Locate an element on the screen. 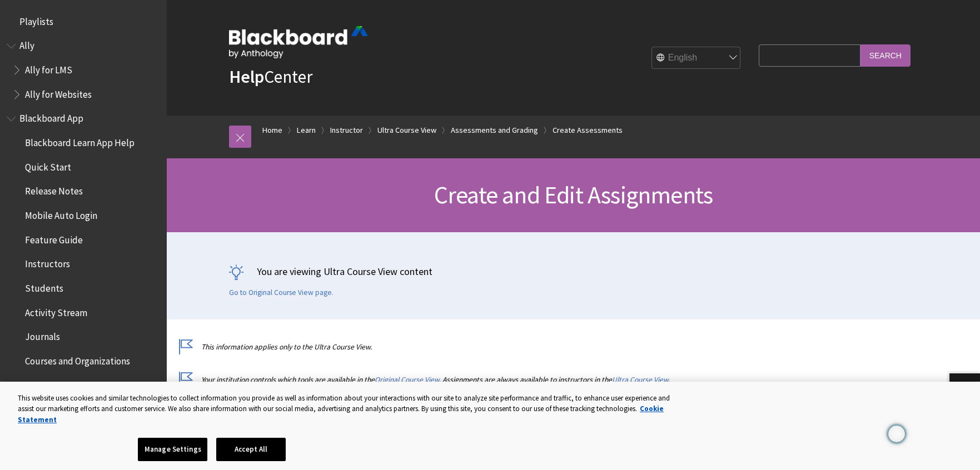 This screenshot has width=980, height=470. p: Your institution controls which tools are available in the . Assignments are always available to ... is located at coordinates (491, 380).